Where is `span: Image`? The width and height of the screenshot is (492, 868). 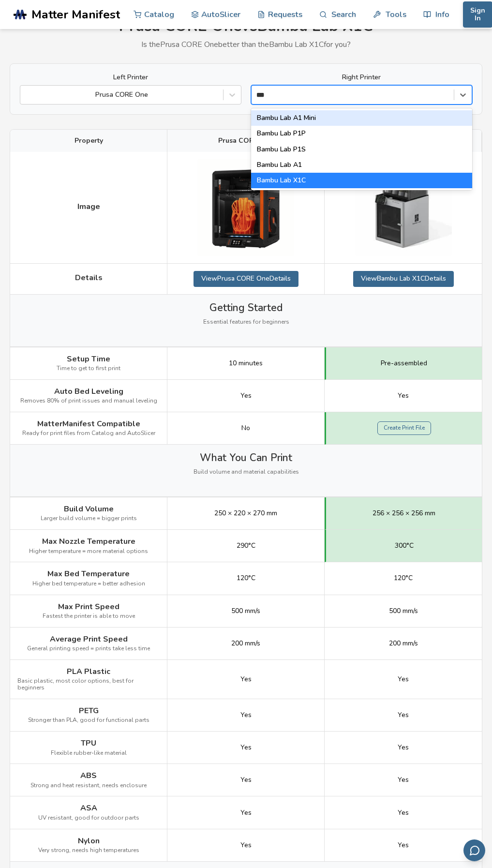
span: Image is located at coordinates (88, 207).